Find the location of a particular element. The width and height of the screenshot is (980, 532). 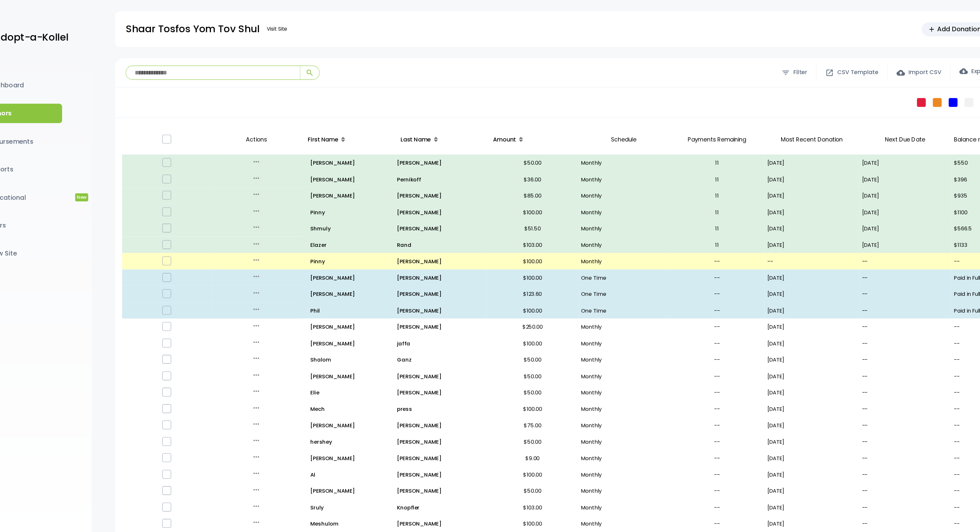

p: Shmuly is located at coordinates (349, 208).